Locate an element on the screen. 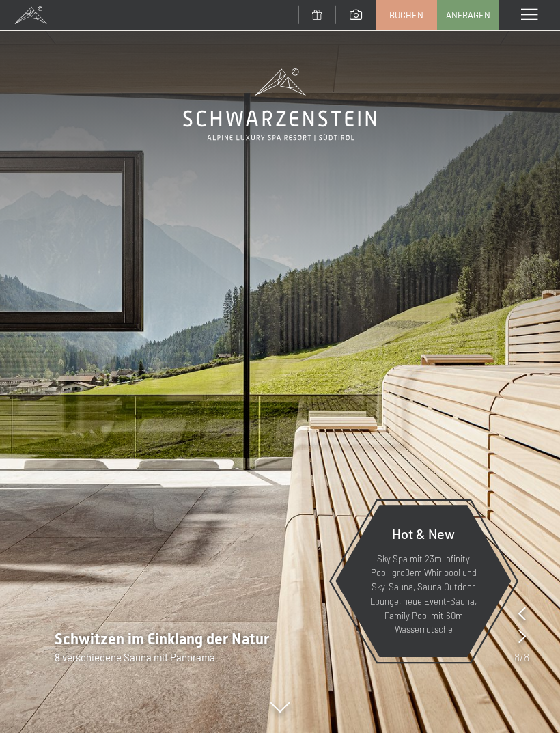  a: Anfragen is located at coordinates (468, 15).